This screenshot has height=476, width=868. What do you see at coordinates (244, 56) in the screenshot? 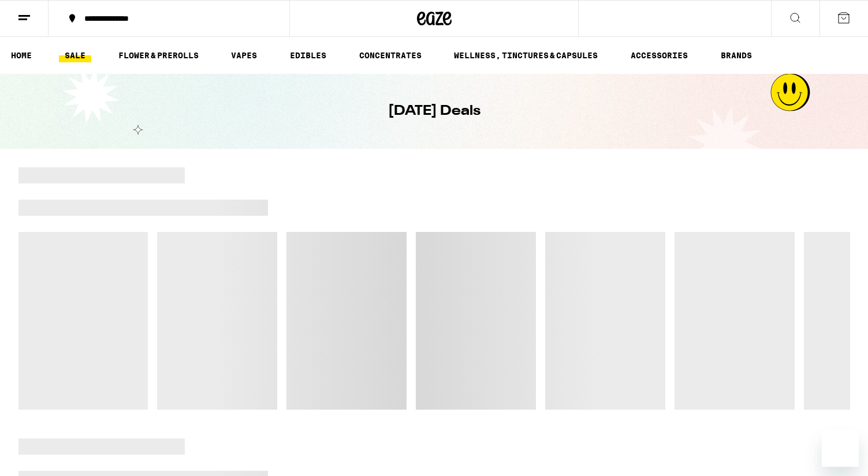
I see `a: VAPES` at bounding box center [244, 56].